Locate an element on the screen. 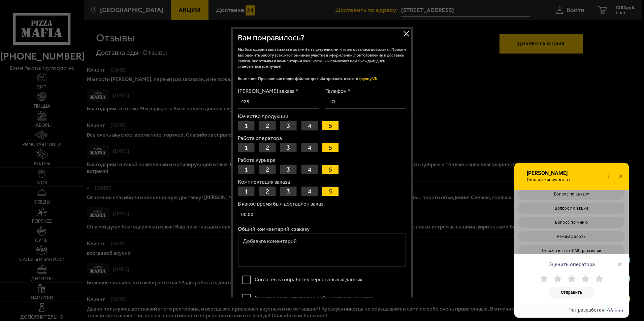 Image resolution: width=644 pixels, height=321 pixels. label: Общий комментарий к заказу is located at coordinates (322, 229).